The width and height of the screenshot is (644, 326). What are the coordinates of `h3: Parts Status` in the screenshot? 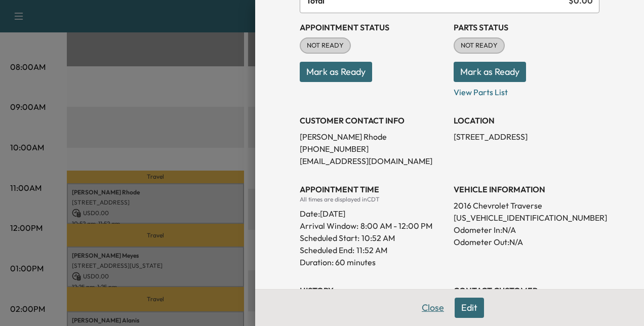 It's located at (526, 27).